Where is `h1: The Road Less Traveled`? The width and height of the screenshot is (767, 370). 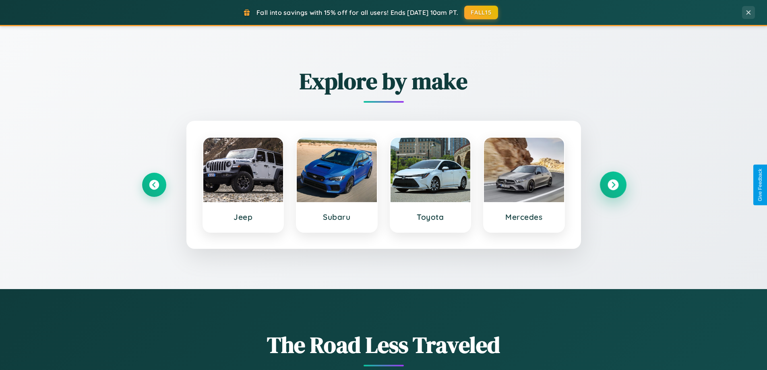
h1: The Road Less Traveled is located at coordinates (384, 345).